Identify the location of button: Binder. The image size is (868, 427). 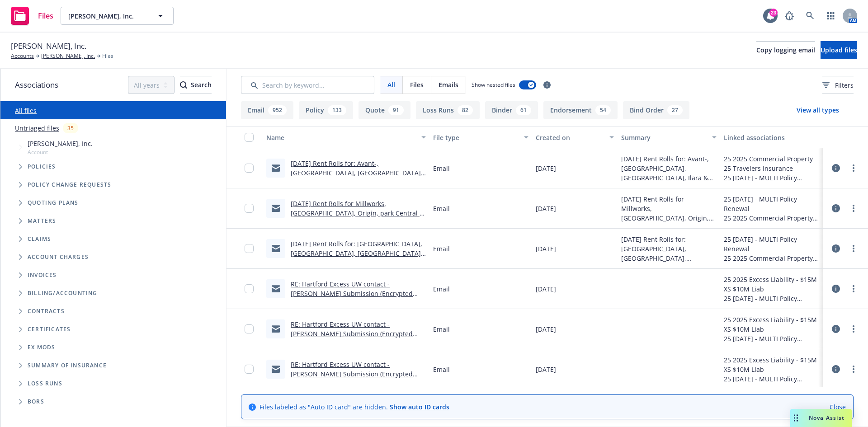
(511, 110).